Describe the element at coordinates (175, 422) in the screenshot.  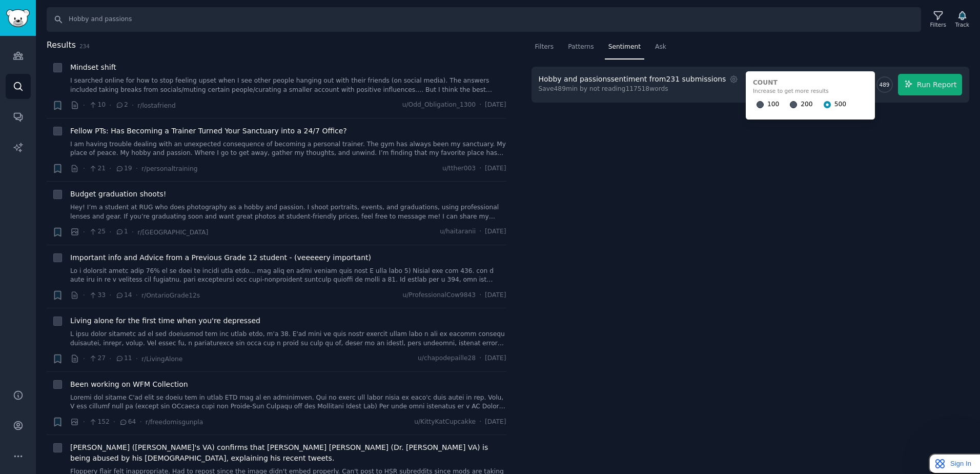
I see `span: r/freedomisgunpla` at that location.